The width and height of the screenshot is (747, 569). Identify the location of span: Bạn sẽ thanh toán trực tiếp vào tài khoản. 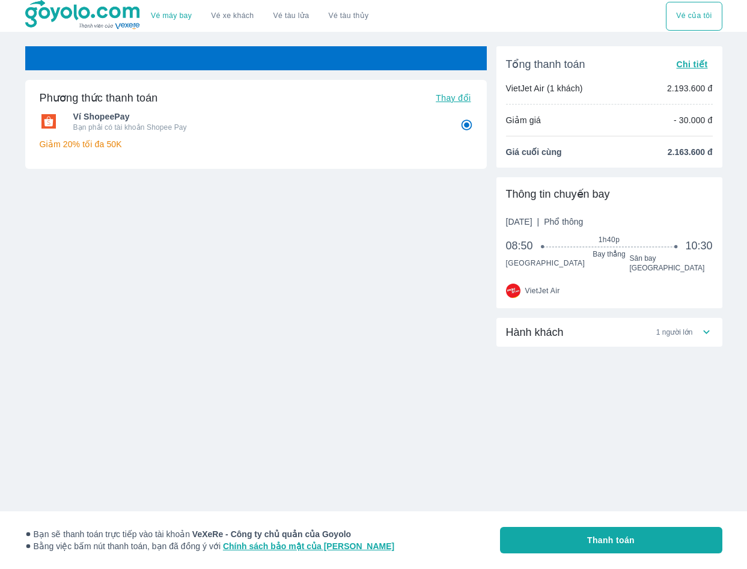
(210, 534).